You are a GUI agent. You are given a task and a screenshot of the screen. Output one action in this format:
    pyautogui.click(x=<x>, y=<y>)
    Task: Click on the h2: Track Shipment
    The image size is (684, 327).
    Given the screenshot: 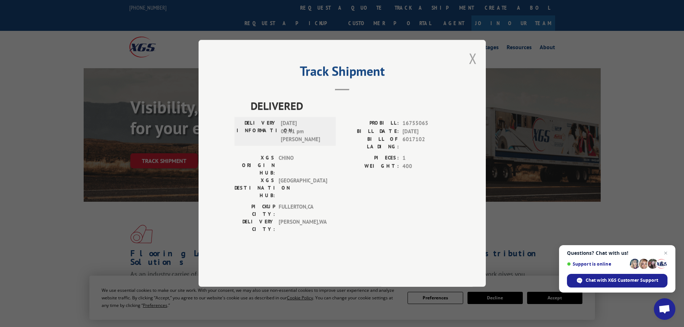 What is the action you would take?
    pyautogui.click(x=342, y=73)
    